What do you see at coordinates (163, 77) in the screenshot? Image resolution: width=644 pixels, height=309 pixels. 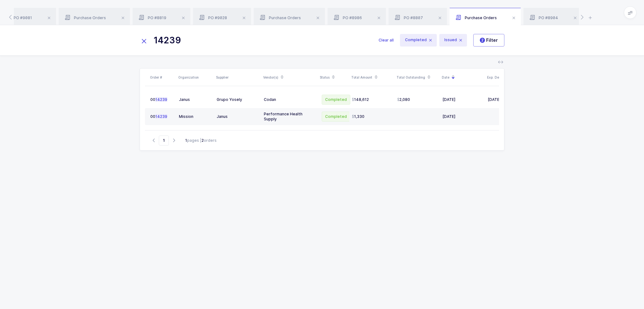 I see `div: Order #` at bounding box center [163, 77].